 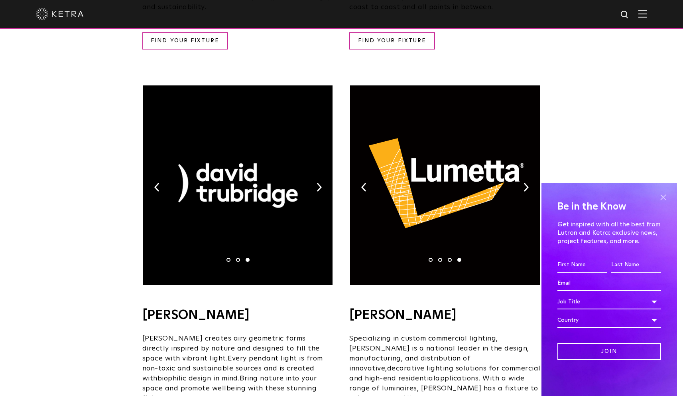 I want to click on img: DavidTrubridge_WebLogo.jpg, so click(x=238, y=185).